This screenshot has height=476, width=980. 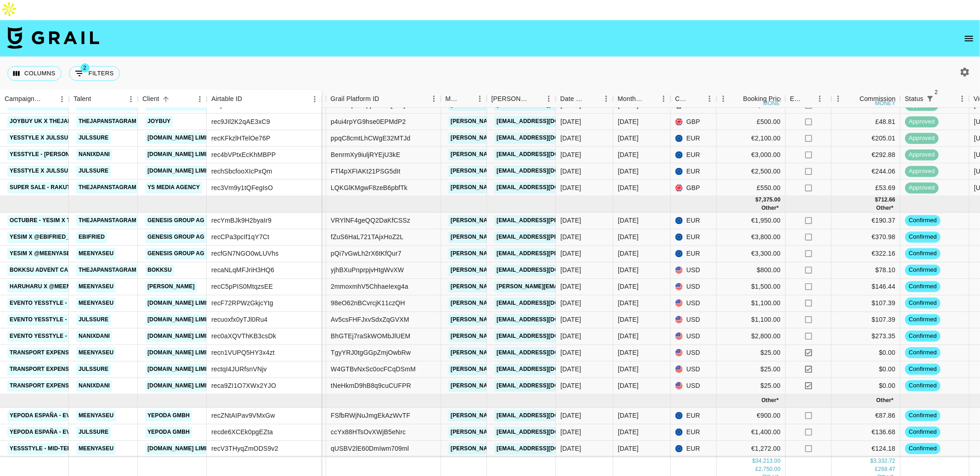 What do you see at coordinates (366, 254) in the screenshot?
I see `div: pQi7vGwLh2rX6tKfQur7` at bounding box center [366, 254].